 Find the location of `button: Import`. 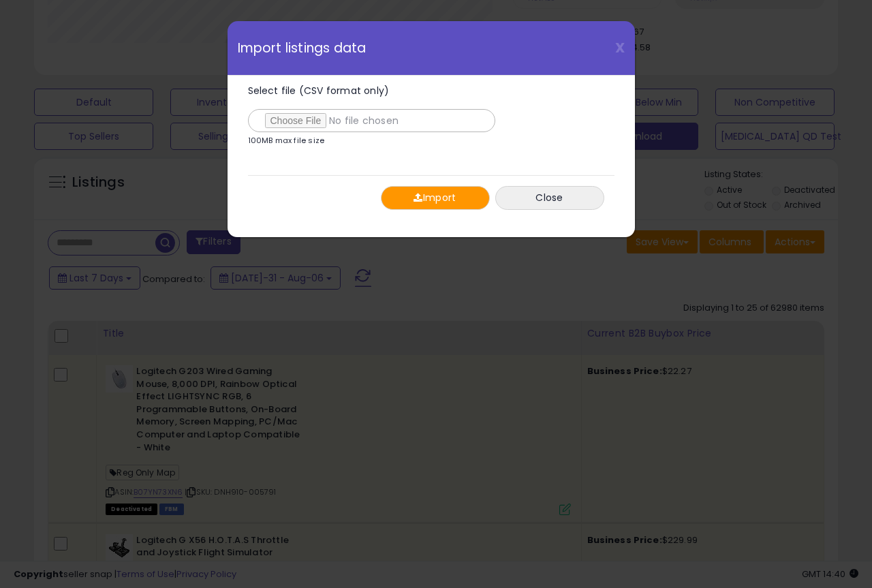

button: Import is located at coordinates (436, 198).